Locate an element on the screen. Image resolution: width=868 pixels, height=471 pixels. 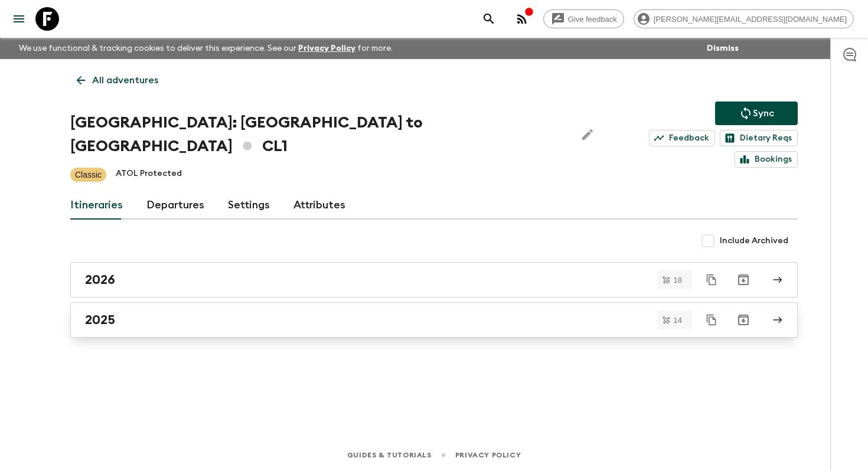
a: All adventures is located at coordinates (118, 81).